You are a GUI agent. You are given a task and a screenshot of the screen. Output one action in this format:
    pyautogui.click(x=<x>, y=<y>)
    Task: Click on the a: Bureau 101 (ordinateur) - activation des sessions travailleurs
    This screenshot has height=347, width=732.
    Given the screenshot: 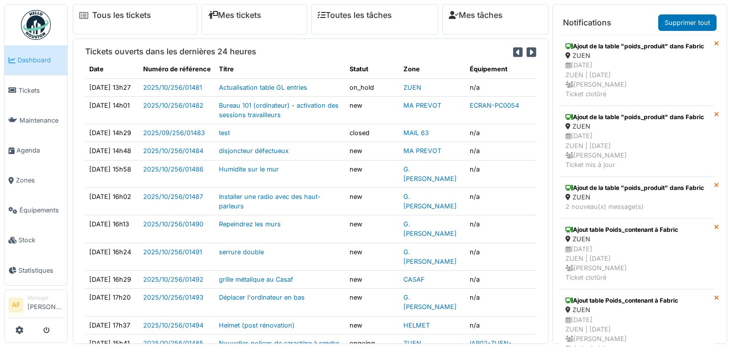 What is the action you would take?
    pyautogui.click(x=279, y=110)
    